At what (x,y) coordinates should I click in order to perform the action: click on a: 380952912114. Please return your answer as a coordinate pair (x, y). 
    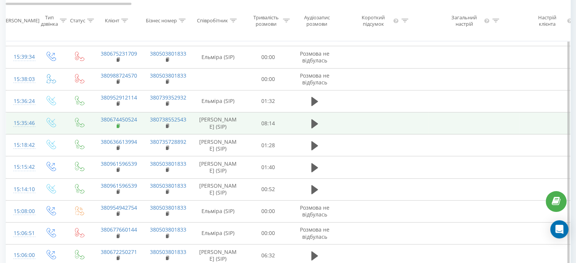
    Looking at the image, I should click on (119, 97).